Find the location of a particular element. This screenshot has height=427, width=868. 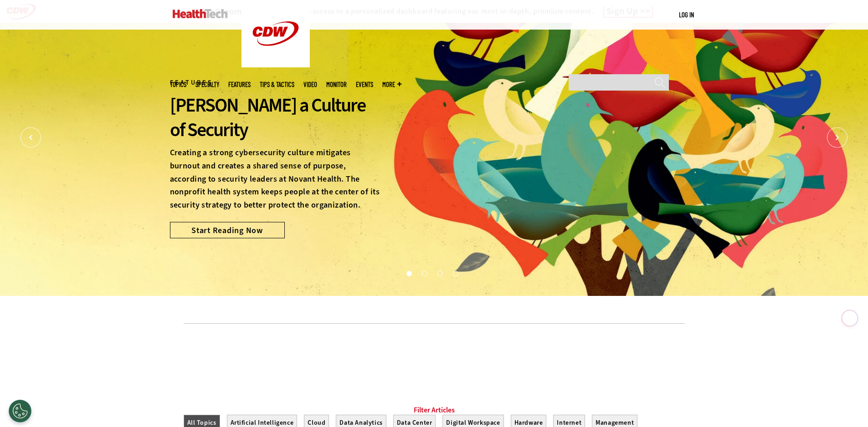

a: CDW is located at coordinates (276, 64).